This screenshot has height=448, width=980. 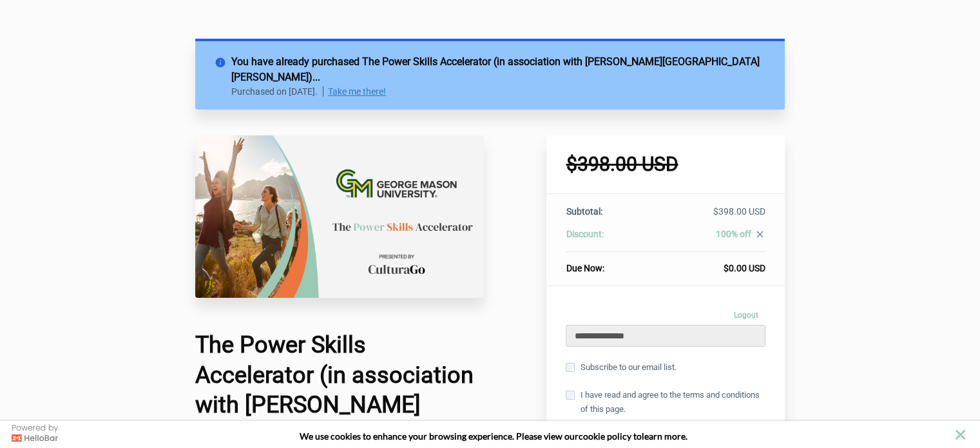 I want to click on th: Discount:, so click(x=608, y=240).